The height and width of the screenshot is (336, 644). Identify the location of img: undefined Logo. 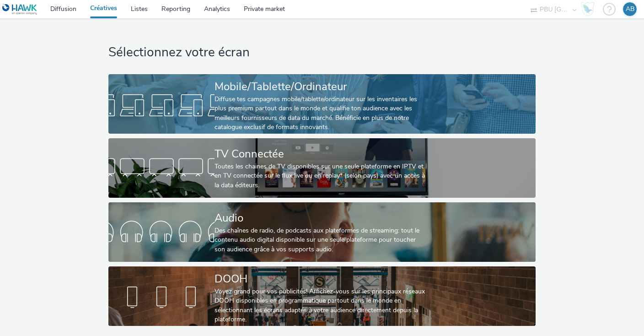
(20, 9).